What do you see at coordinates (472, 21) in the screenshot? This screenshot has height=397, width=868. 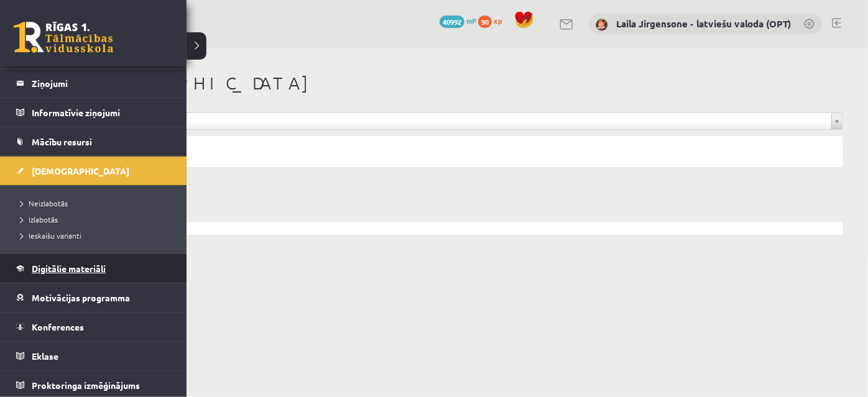 I see `span: mP` at bounding box center [472, 21].